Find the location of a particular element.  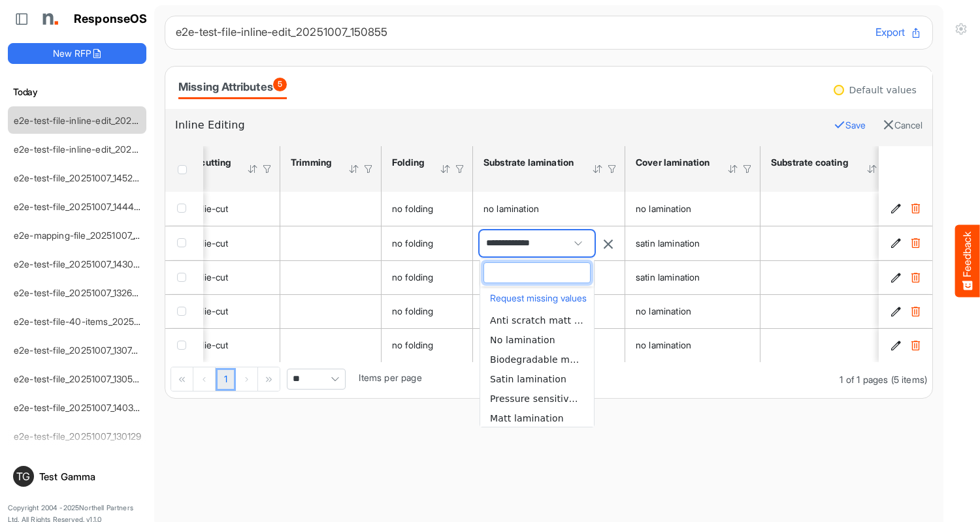

div: Go to next page is located at coordinates (247, 380).